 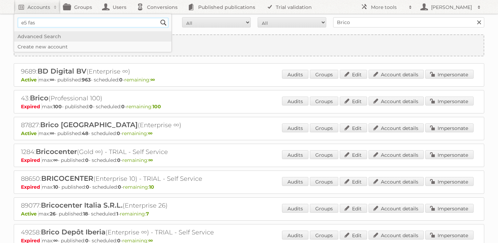 I want to click on span: BRICOCENTER, so click(x=67, y=178).